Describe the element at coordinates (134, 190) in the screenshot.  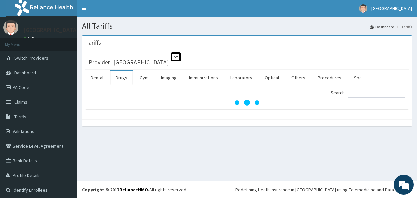
I see `a: RelianceHMO` at that location.